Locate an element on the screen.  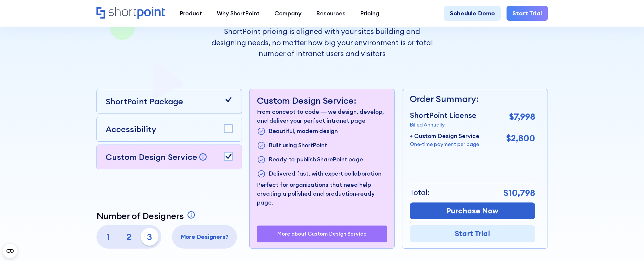
a: Product is located at coordinates (191, 13).